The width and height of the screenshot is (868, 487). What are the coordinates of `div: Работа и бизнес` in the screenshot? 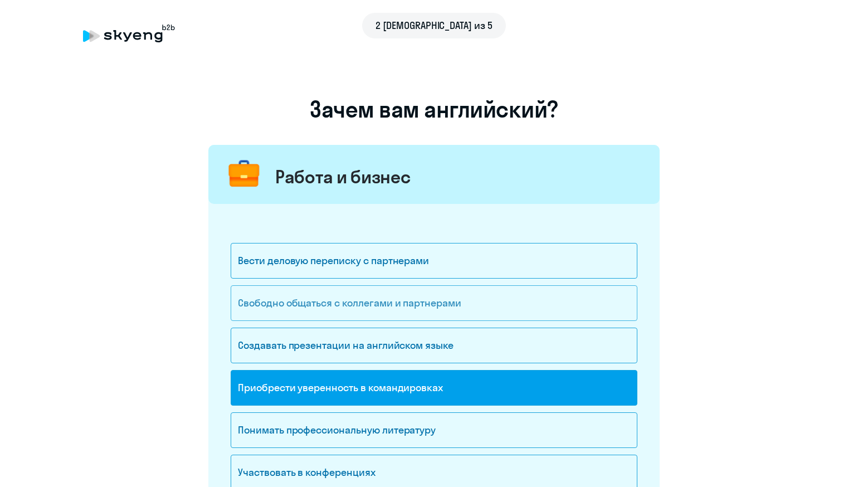 It's located at (343, 176).